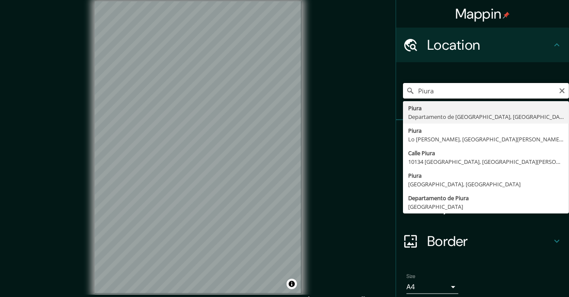 This screenshot has width=569, height=297. What do you see at coordinates (483, 45) in the screenshot?
I see `div: Location` at bounding box center [483, 45].